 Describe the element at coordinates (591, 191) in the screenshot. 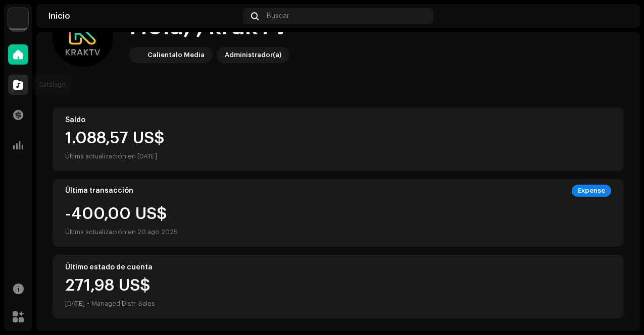

I see `div: Expense` at that location.